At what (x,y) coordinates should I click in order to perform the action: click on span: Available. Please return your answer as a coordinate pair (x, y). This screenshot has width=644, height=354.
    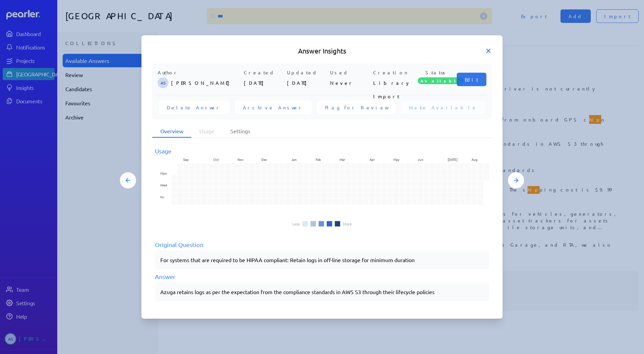
    Looking at the image, I should click on (441, 81).